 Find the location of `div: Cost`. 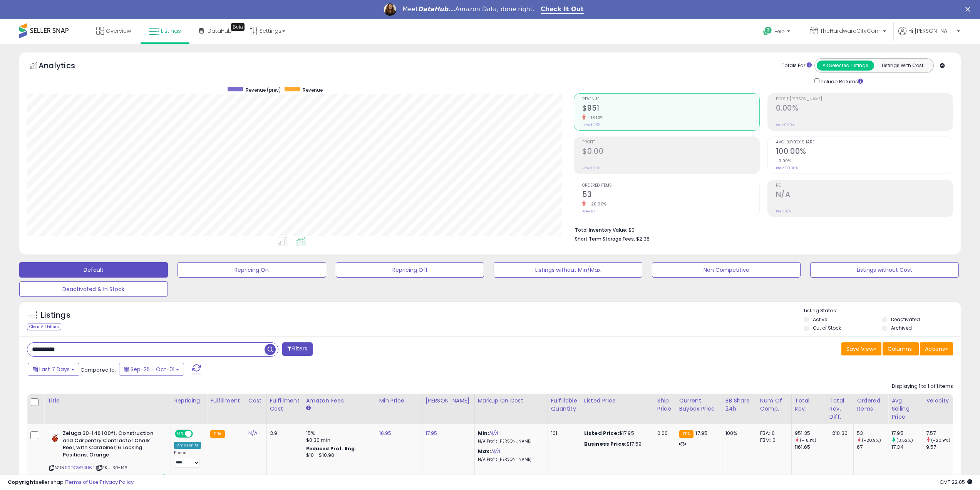

div: Cost is located at coordinates (255, 401).